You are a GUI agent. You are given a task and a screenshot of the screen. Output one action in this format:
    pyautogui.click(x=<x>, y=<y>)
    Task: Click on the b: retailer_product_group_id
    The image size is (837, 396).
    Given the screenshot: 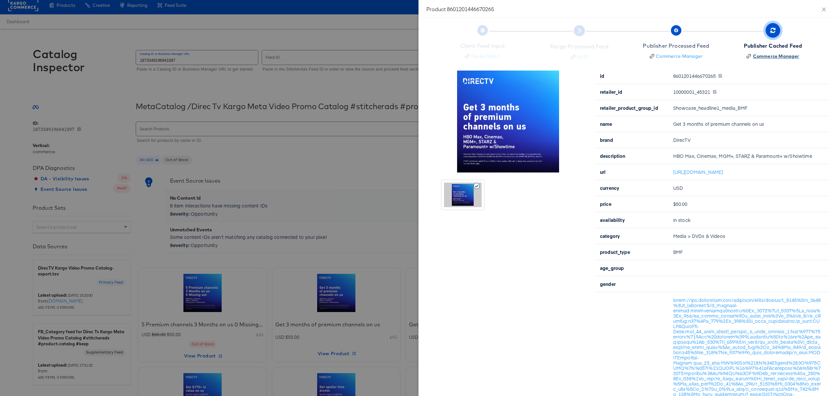 What is the action you would take?
    pyautogui.click(x=629, y=108)
    